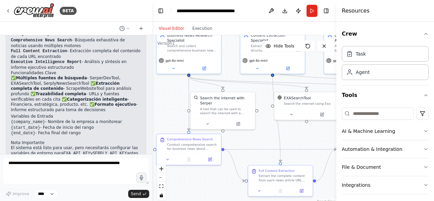  What do you see at coordinates (32, 34) in the screenshot?
I see `strong: ⚡ Flujo de Trabajo:` at bounding box center [32, 34].